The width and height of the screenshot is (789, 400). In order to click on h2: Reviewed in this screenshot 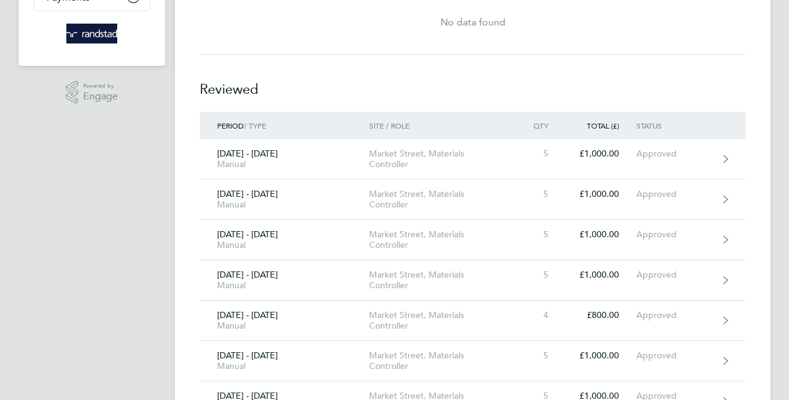, I will do `click(473, 83)`.